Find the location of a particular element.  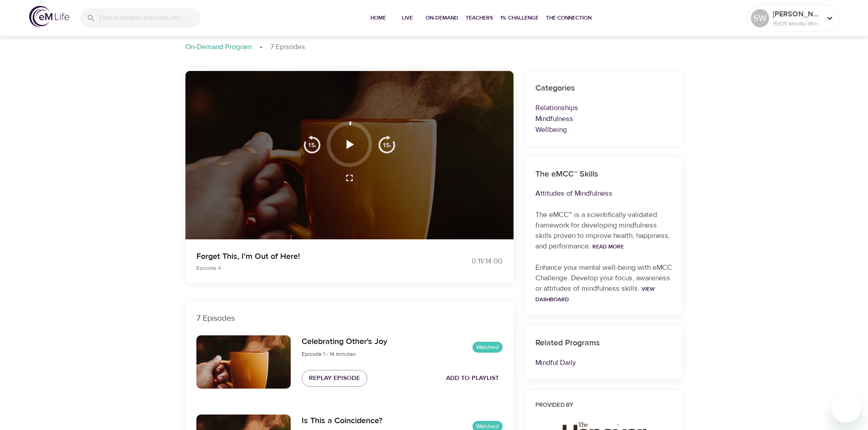

span: Home is located at coordinates (378, 18).